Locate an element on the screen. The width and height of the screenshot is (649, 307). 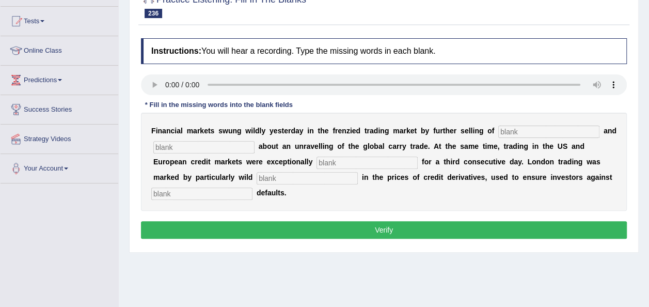
div: * Fill in the missing words into the blank fields is located at coordinates (219, 105).